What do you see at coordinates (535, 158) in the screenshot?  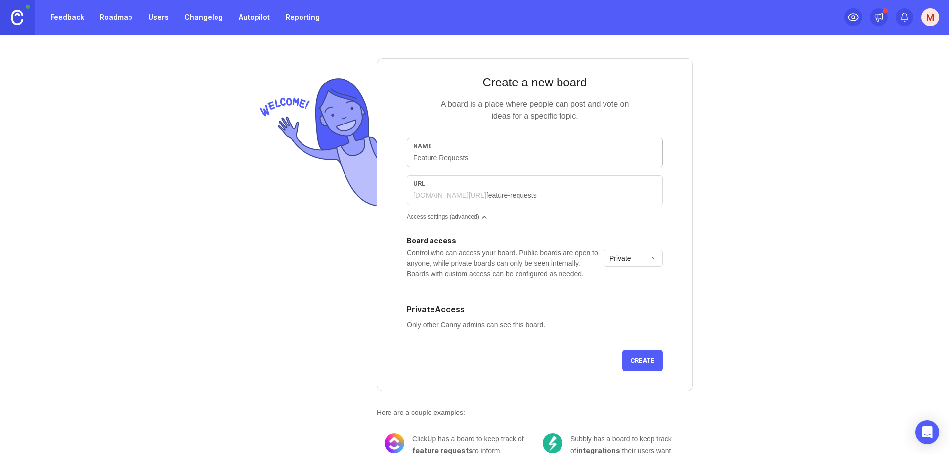 I see `input: Feature Requests` at bounding box center [535, 158].